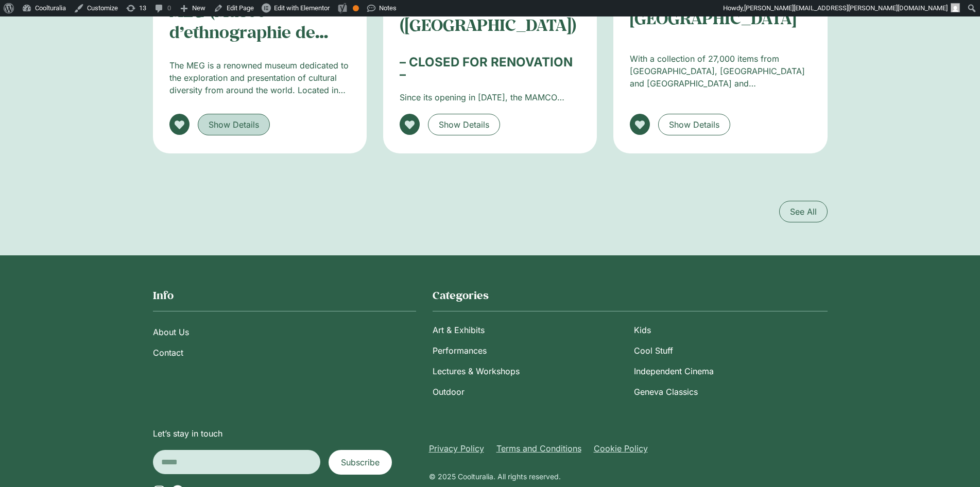 This screenshot has width=980, height=487. What do you see at coordinates (730, 391) in the screenshot?
I see `a: Geneva Classics` at bounding box center [730, 391].